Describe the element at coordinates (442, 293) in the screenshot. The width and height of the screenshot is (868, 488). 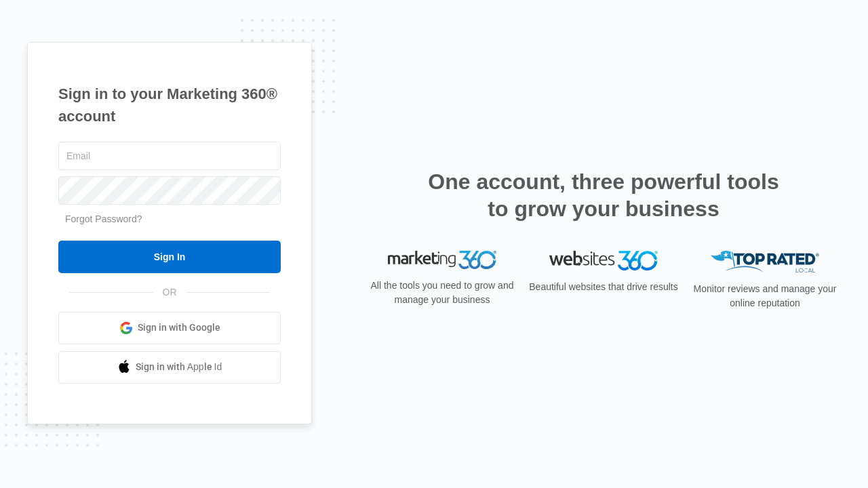
I see `p: All the tools you need to grow and manage your business` at that location.